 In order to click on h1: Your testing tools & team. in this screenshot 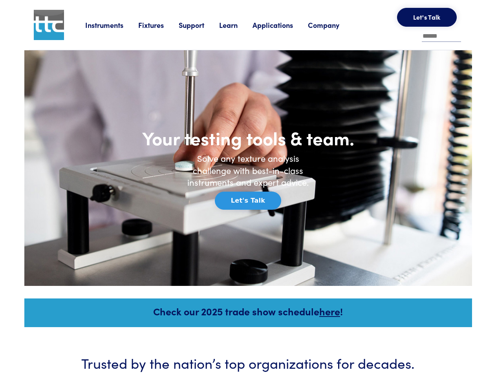, I will do `click(248, 138)`.